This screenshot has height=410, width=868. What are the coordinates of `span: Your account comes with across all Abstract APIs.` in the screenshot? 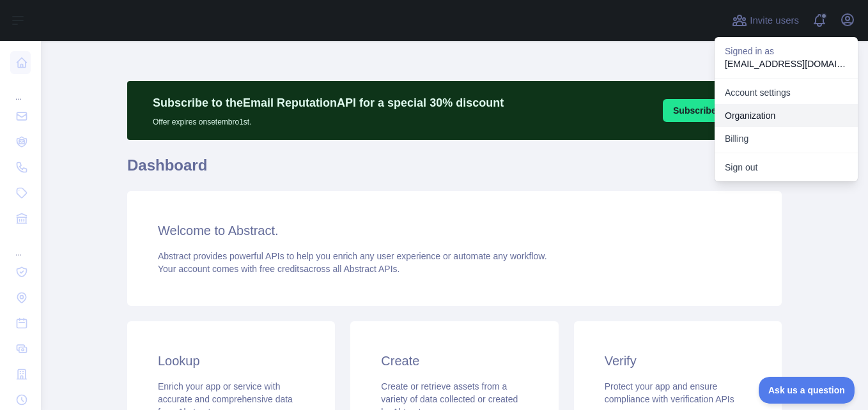 It's located at (279, 269).